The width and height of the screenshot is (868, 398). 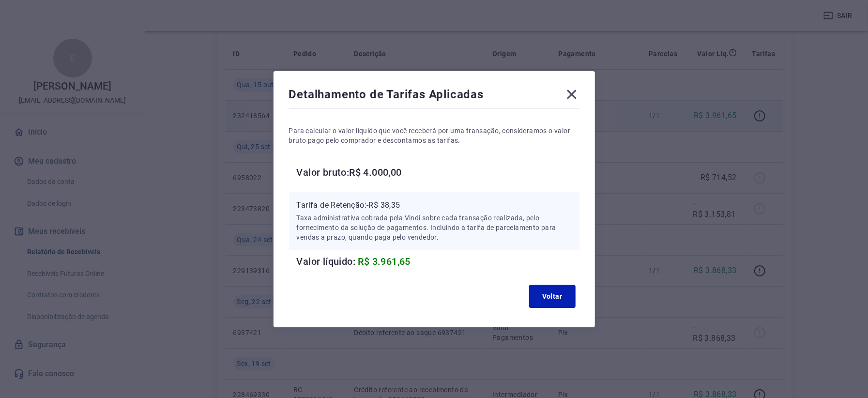 What do you see at coordinates (438, 261) in the screenshot?
I see `h6: Valor líquido:` at bounding box center [438, 261].